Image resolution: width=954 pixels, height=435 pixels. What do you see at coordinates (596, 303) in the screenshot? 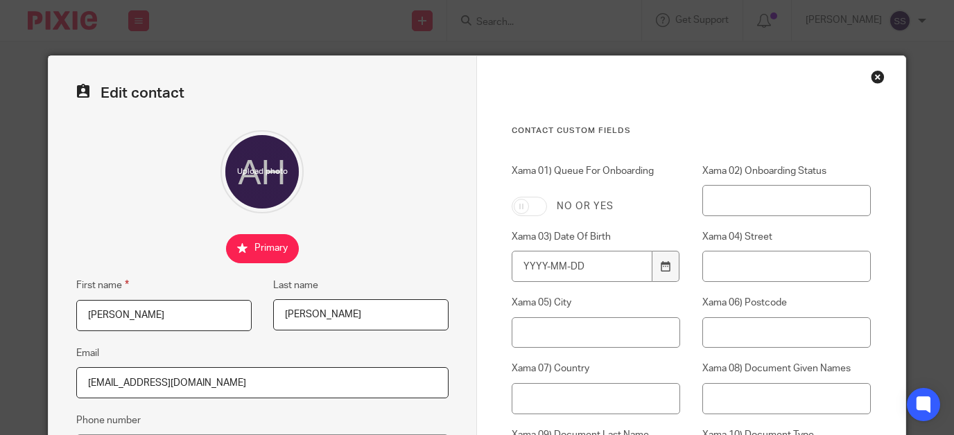
I see `label: Xama 05) City` at bounding box center [596, 303].